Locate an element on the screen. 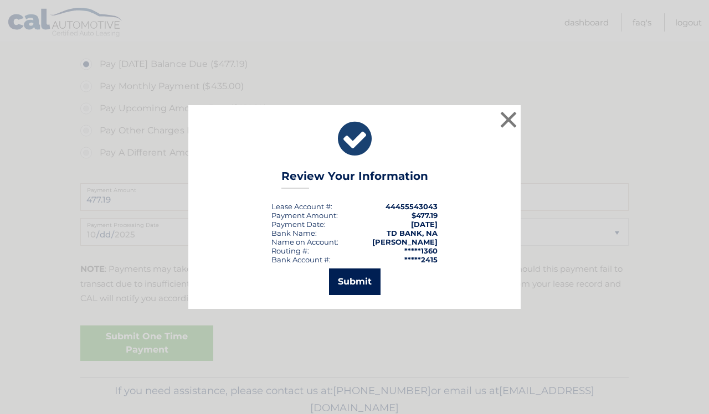 The height and width of the screenshot is (414, 709). div: Lease Account #: is located at coordinates (302, 207).